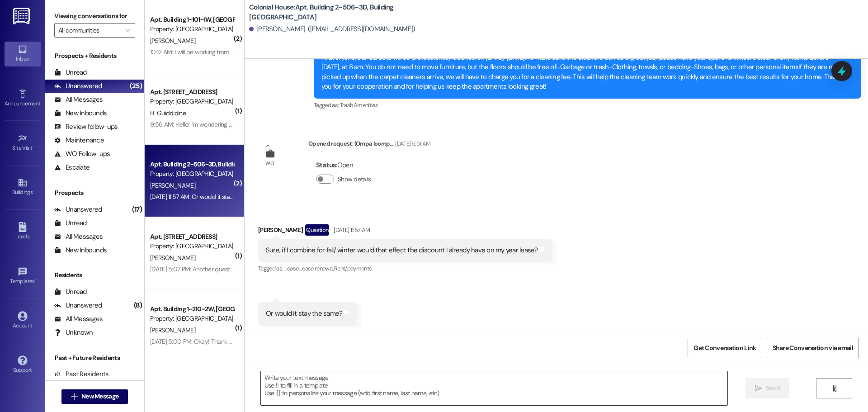  What do you see at coordinates (95, 55) in the screenshot?
I see `div: Prospects + Residents` at bounding box center [95, 55].